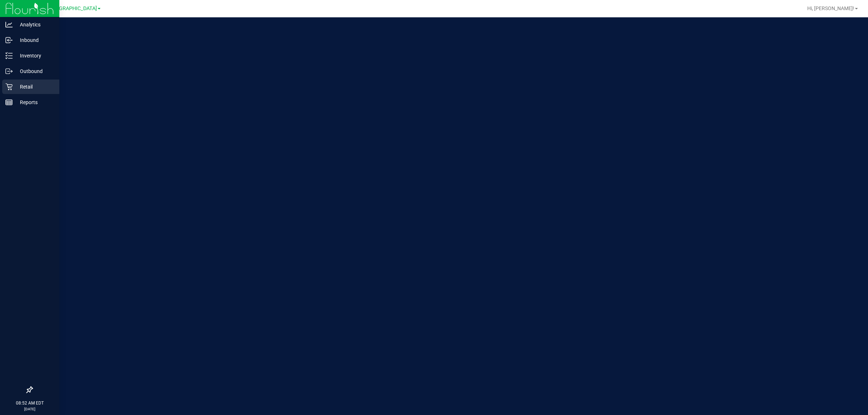 Image resolution: width=868 pixels, height=415 pixels. I want to click on p: Outbound, so click(34, 71).